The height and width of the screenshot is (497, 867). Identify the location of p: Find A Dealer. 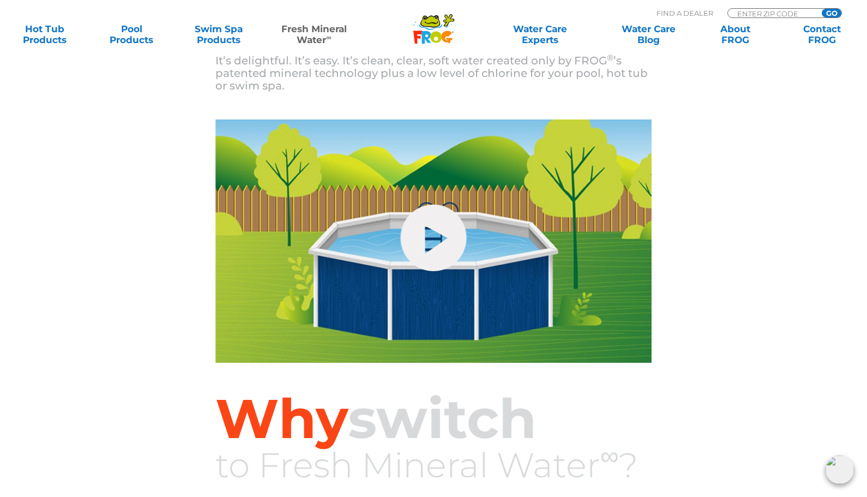
(685, 13).